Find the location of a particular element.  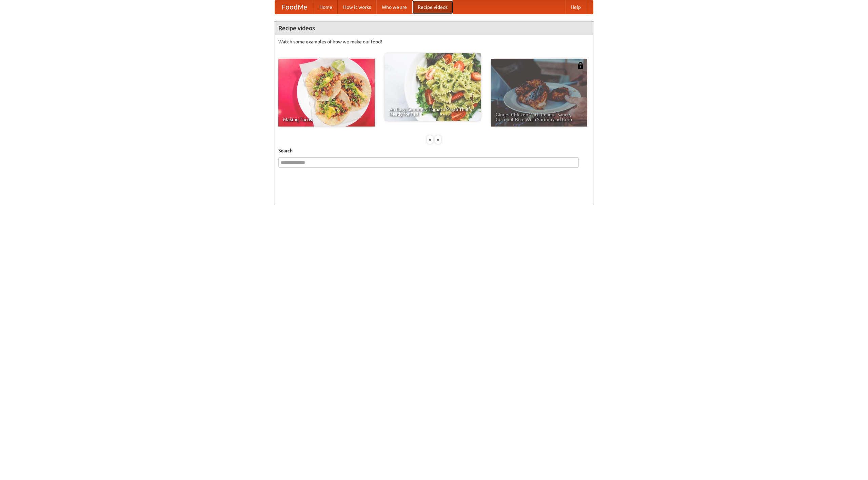

a: Home is located at coordinates (326, 7).